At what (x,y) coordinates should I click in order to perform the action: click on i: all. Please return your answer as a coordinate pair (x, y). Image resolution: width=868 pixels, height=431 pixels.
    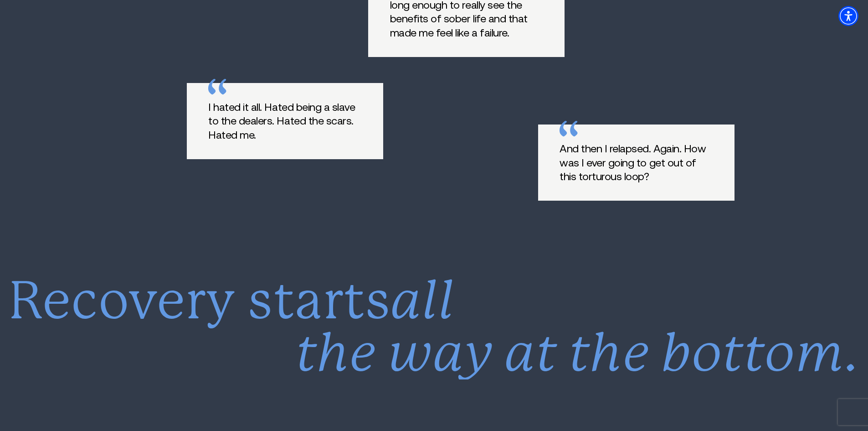
    Looking at the image, I should click on (422, 300).